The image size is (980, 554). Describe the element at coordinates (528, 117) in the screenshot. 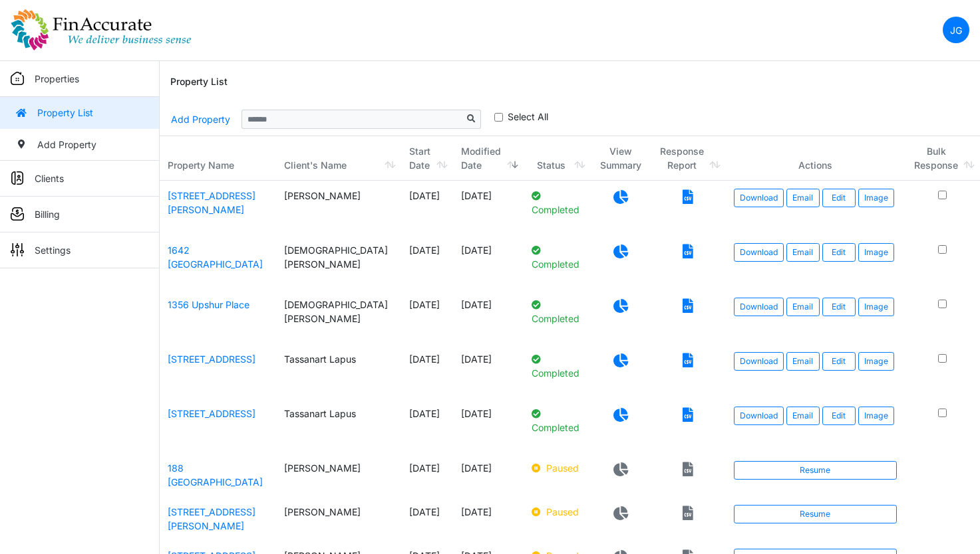

I see `label: Select All` at that location.